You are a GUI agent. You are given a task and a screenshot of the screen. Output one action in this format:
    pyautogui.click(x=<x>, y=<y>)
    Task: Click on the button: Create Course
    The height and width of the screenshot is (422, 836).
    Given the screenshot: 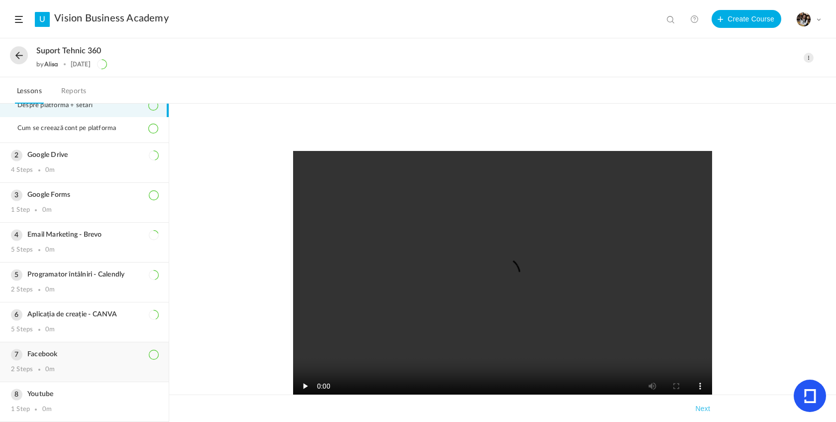 What is the action you would take?
    pyautogui.click(x=747, y=19)
    